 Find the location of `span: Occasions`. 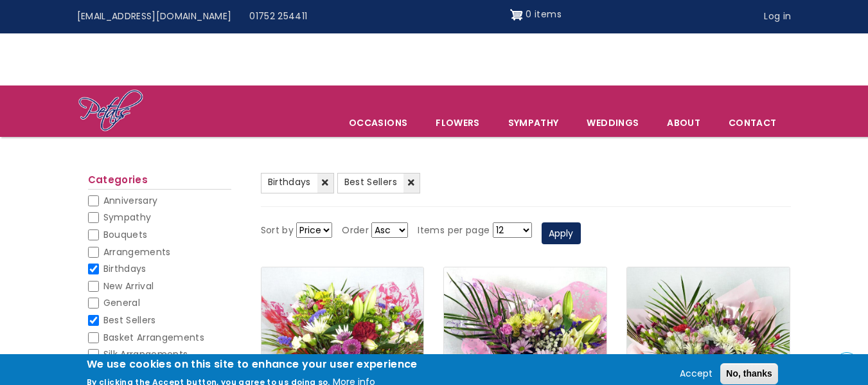

span: Occasions is located at coordinates (378, 123).